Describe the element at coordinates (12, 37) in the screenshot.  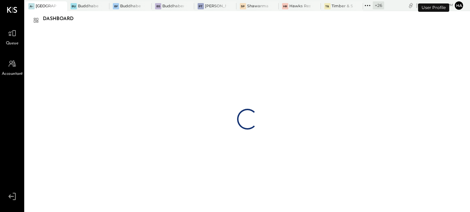
I see `a: Queue` at that location.